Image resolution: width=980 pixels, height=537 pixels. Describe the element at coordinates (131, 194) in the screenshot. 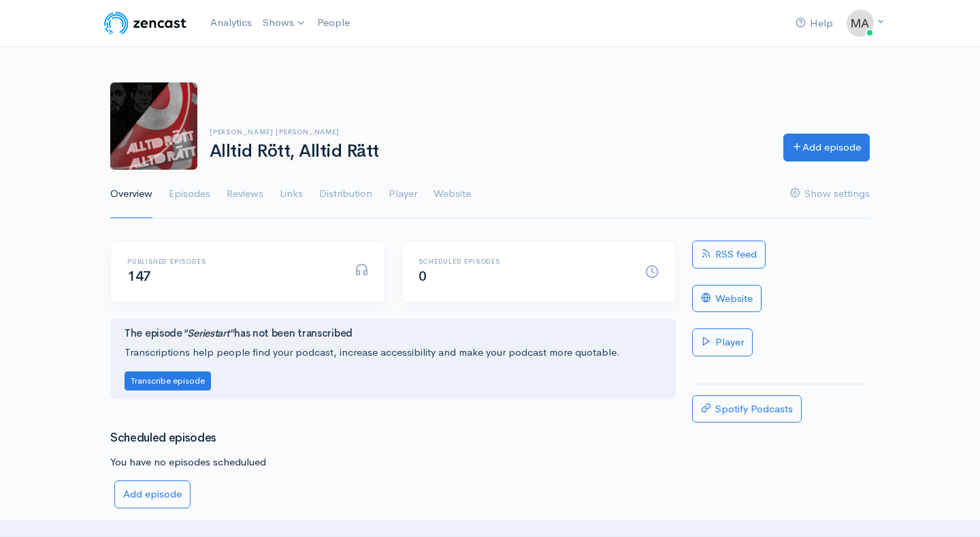

I see `a: Overview` at that location.